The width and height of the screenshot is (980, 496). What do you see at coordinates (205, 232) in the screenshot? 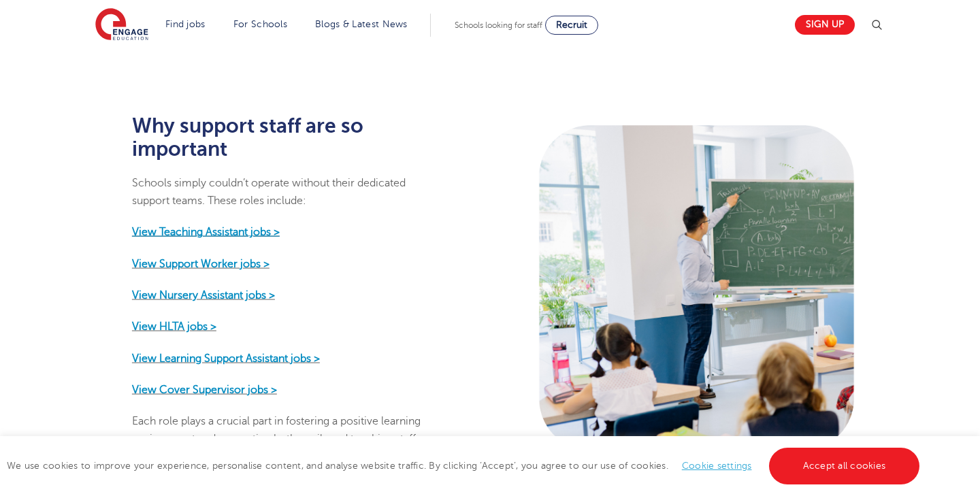
I see `strong: View Teaching Assistant jobs >` at bounding box center [205, 232].